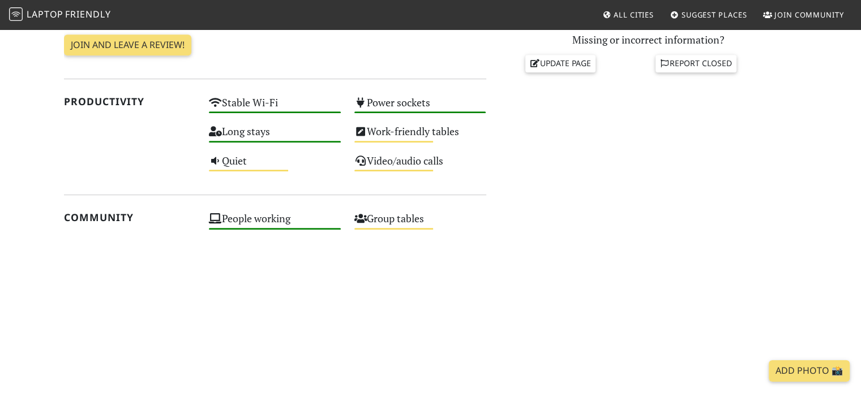  Describe the element at coordinates (274, 136) in the screenshot. I see `div: Long stays` at that location.